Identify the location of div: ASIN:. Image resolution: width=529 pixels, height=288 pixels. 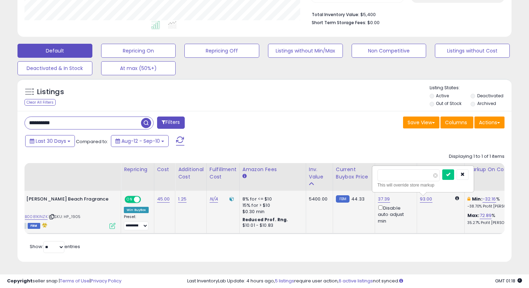
(63, 212).